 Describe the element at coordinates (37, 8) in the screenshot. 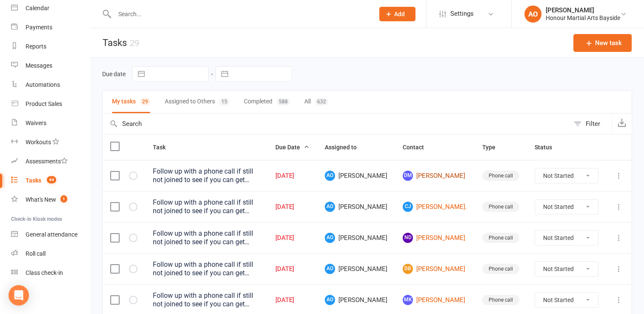

I see `div: Calendar` at that location.